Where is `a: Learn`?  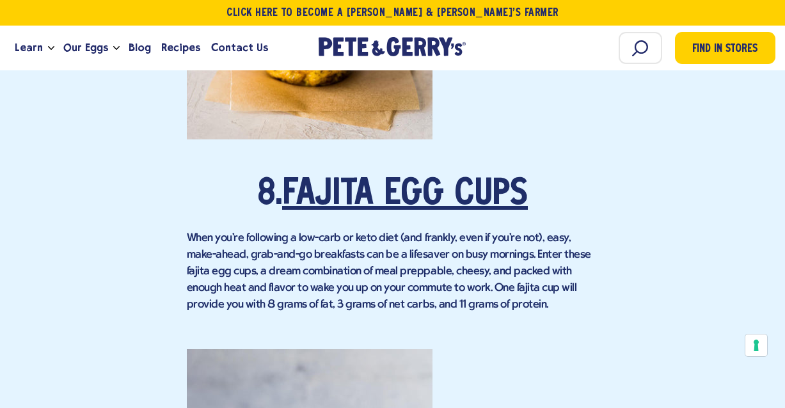
a: Learn is located at coordinates (29, 48).